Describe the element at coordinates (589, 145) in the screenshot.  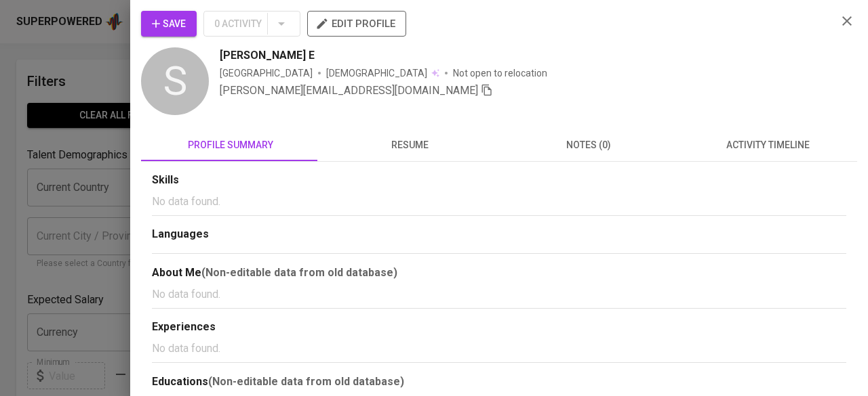
I see `span: notes (0)` at that location.